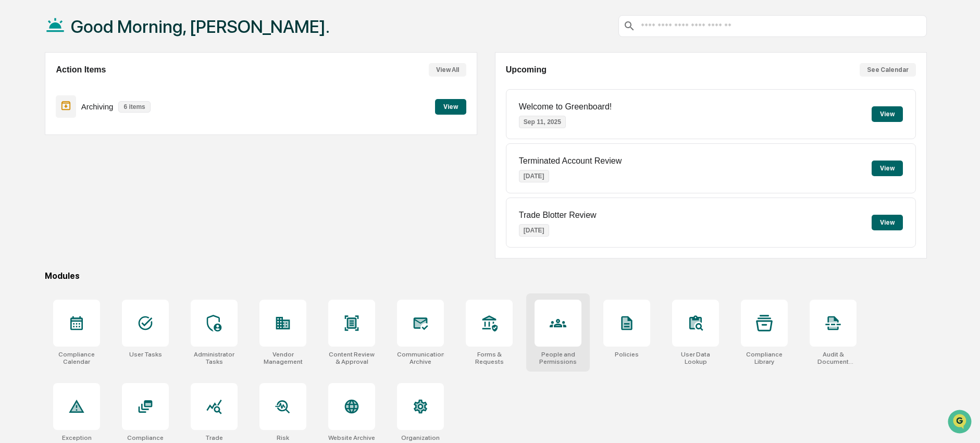  I want to click on div: People and Permissions, so click(558, 358).